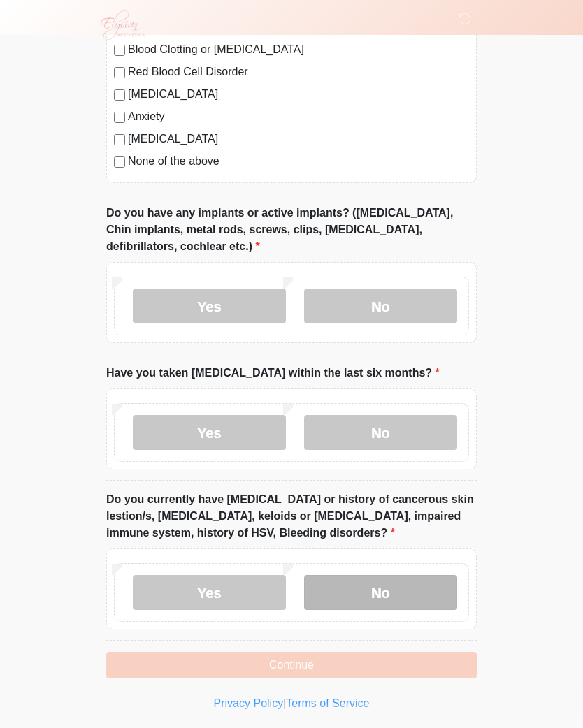  I want to click on a: Terms of Service, so click(327, 703).